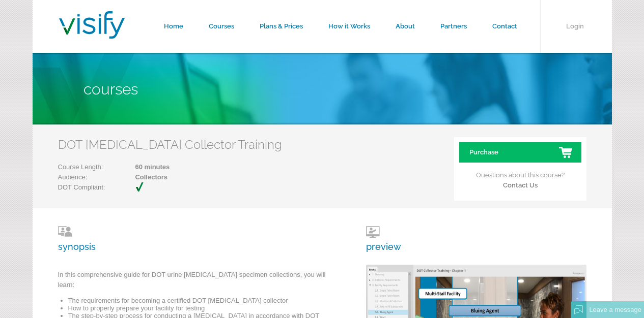  What do you see at coordinates (114, 167) in the screenshot?
I see `p: Course Length:` at bounding box center [114, 167].